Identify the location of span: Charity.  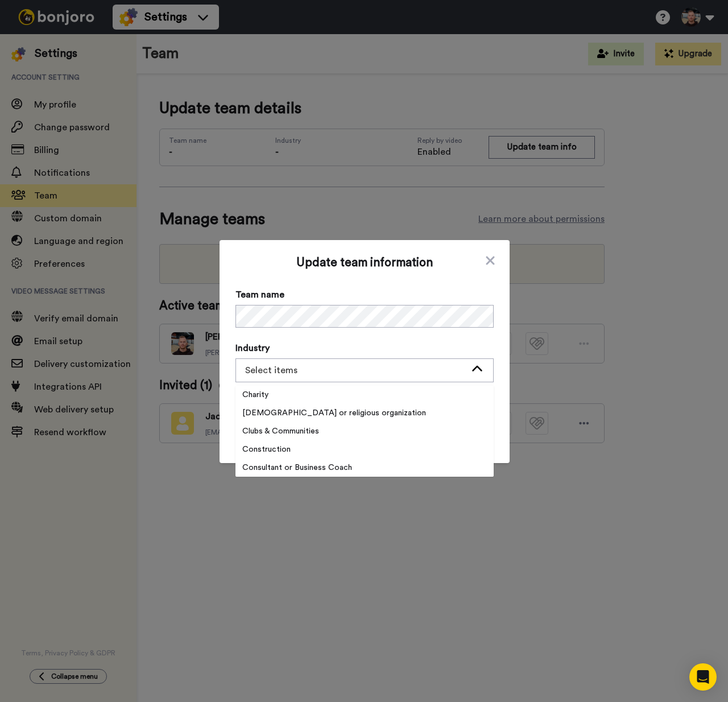
(255, 395).